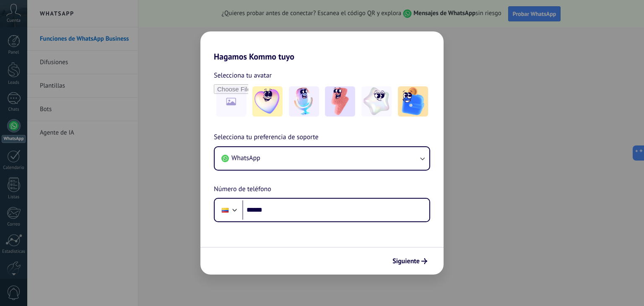 Image resolution: width=644 pixels, height=306 pixels. What do you see at coordinates (410, 261) in the screenshot?
I see `button: Siguiente` at bounding box center [410, 261].